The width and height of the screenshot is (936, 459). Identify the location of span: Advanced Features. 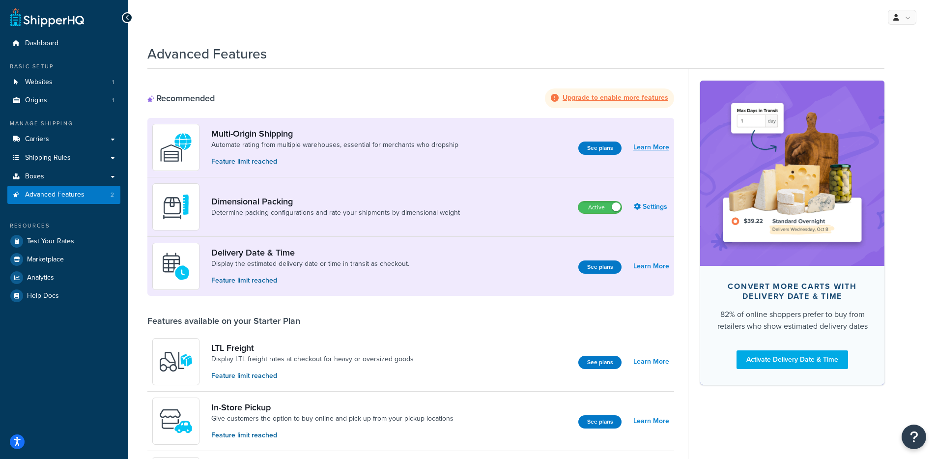
(55, 195).